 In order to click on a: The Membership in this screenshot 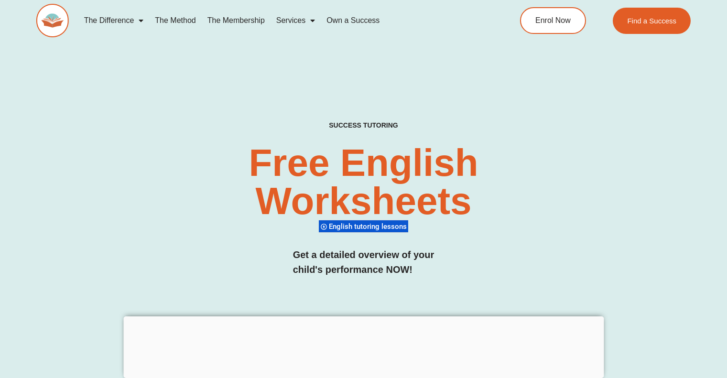, I will do `click(236, 21)`.